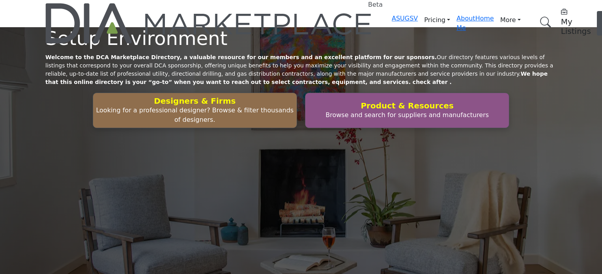 Image resolution: width=602 pixels, height=274 pixels. I want to click on a: Beta, so click(209, 23).